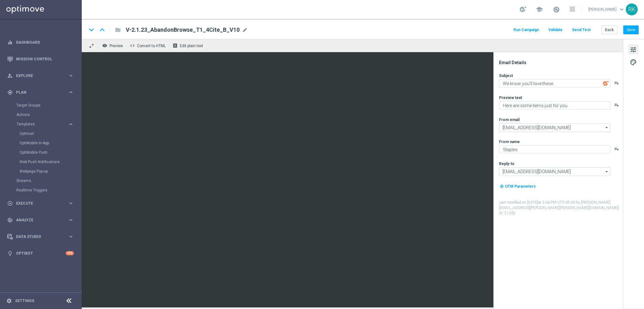 Image resolution: width=644 pixels, height=309 pixels. What do you see at coordinates (506, 76) in the screenshot?
I see `label: Subject` at bounding box center [506, 76].